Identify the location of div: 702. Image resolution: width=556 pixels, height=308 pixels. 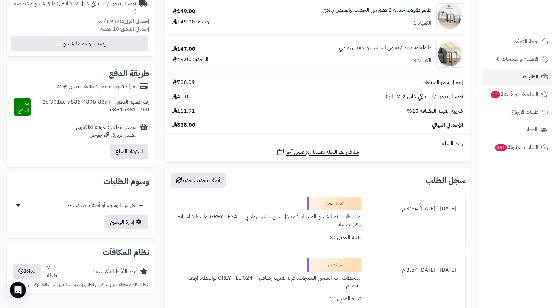
(52, 272).